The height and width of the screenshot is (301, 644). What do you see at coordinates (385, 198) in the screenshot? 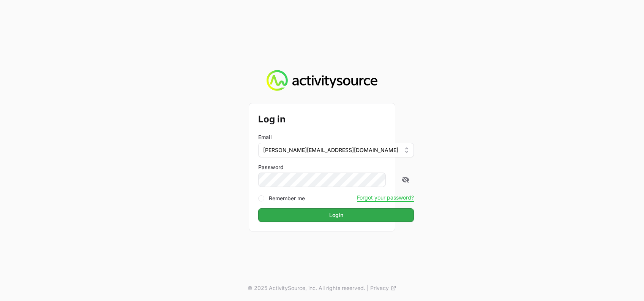
I see `button: Forgot your password?` at bounding box center [385, 198].